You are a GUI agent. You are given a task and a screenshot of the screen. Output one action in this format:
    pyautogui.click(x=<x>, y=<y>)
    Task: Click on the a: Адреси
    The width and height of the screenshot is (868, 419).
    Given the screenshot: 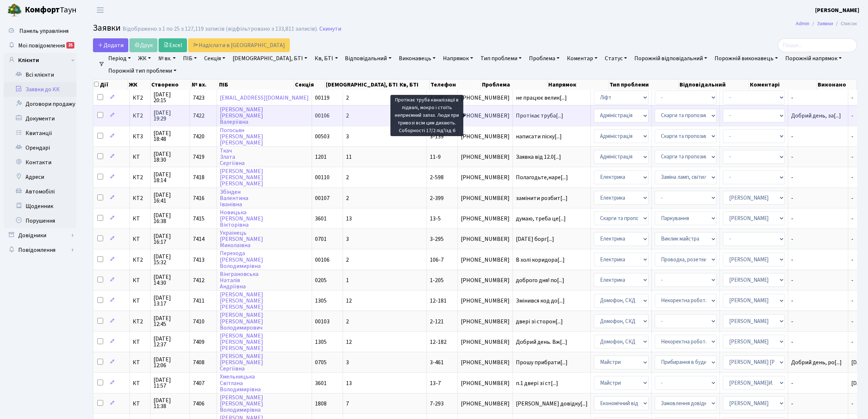 What is the action you would take?
    pyautogui.click(x=40, y=177)
    